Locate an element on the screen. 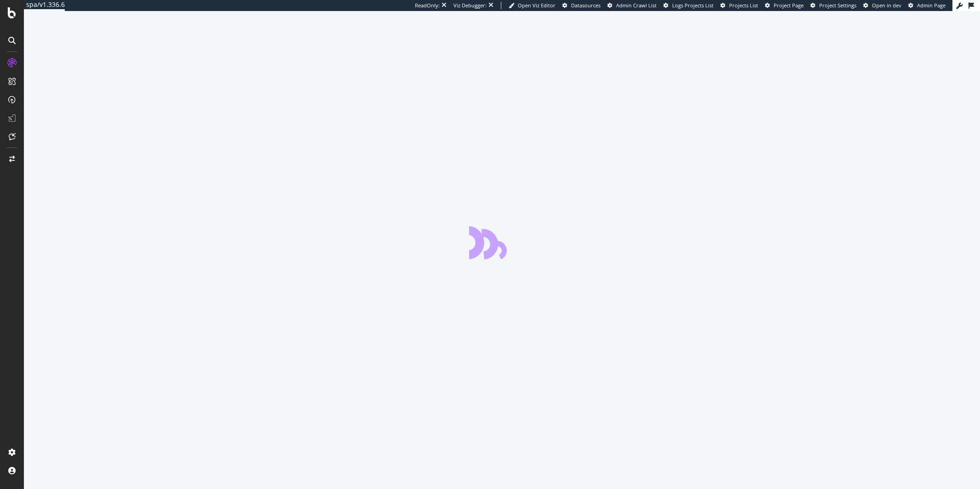 Image resolution: width=980 pixels, height=489 pixels. span: Projects List is located at coordinates (743, 5).